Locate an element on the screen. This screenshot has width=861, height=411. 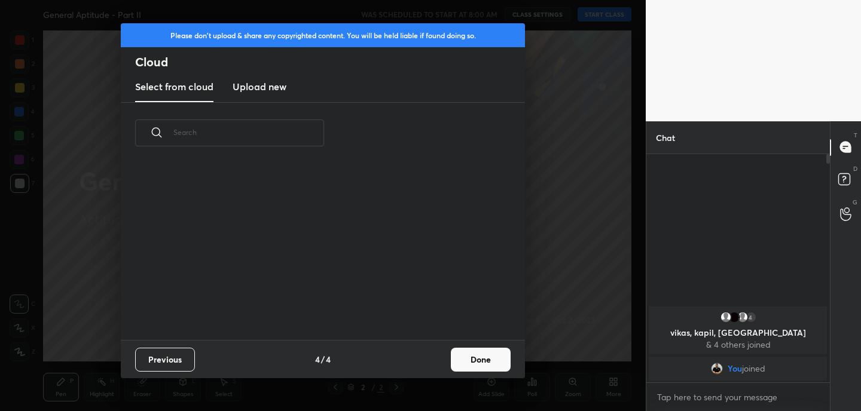
h3: Upload new is located at coordinates (259, 87).